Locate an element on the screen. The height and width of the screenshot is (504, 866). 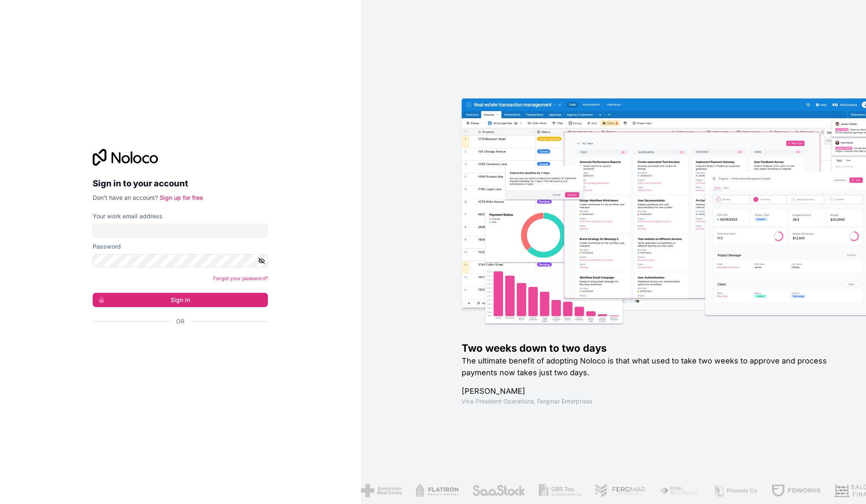
h2: Sign in to your account is located at coordinates (180, 184).